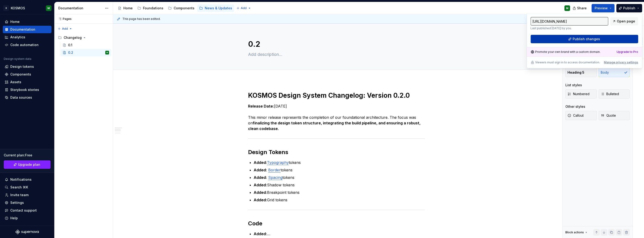  I want to click on div: Search ⌘K, so click(19, 187).